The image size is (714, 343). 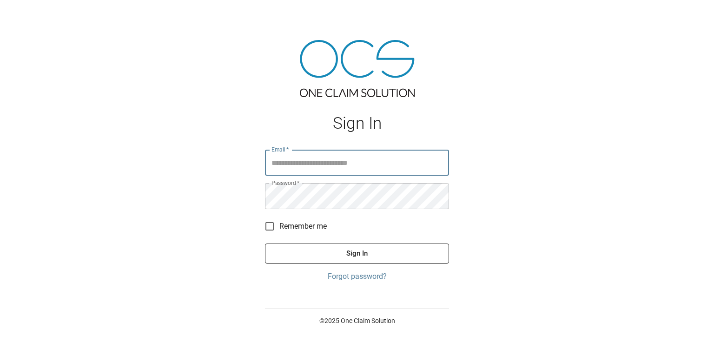 I want to click on span: Remember me, so click(x=303, y=226).